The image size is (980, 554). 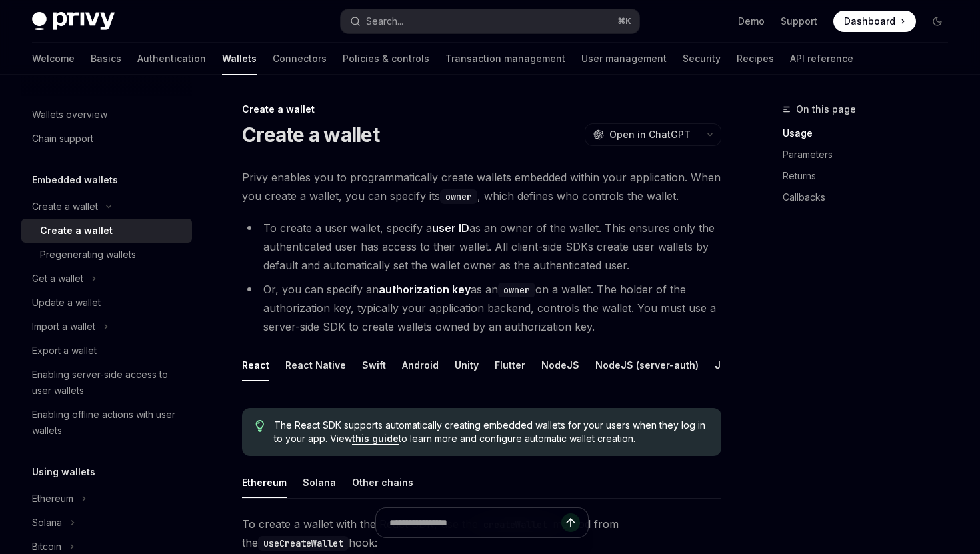 What do you see at coordinates (62, 139) in the screenshot?
I see `div: Chain support` at bounding box center [62, 139].